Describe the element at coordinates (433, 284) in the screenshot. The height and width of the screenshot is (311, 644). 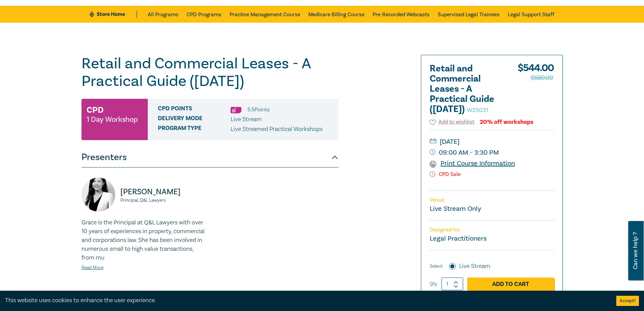
I see `label: Qty` at that location.